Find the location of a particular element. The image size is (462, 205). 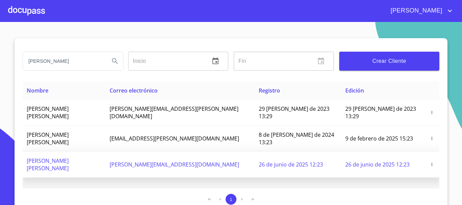

button: Crear Cliente is located at coordinates (389, 61).